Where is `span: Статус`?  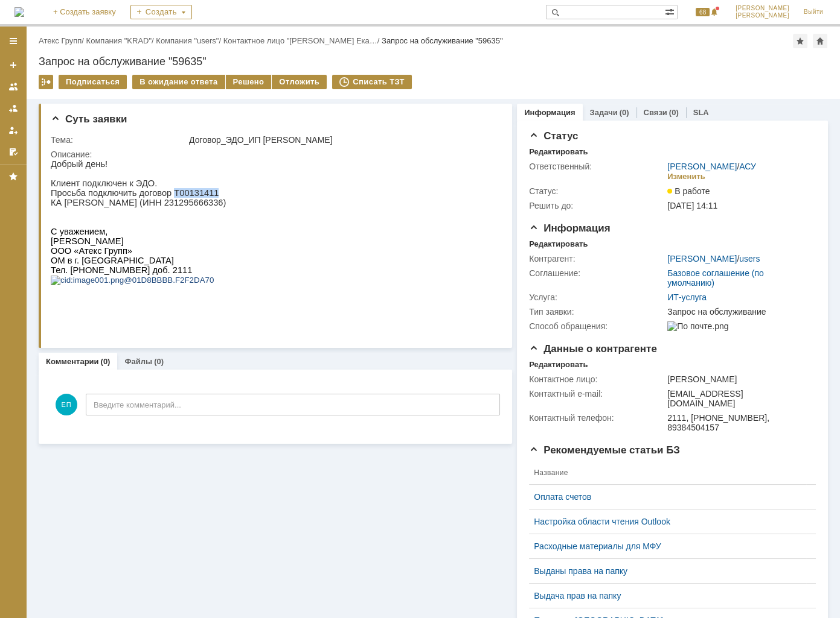 span: Статус is located at coordinates (553, 136).